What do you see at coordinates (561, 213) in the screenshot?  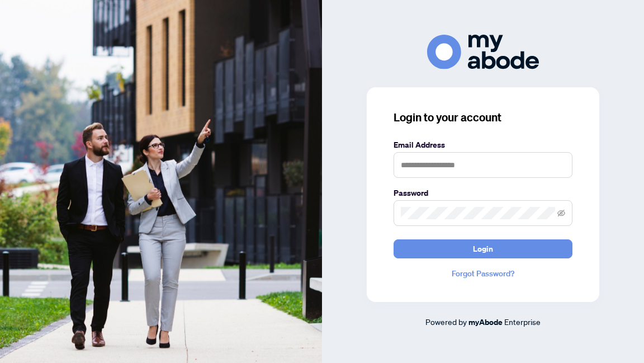 I see `span: eye-invisible` at bounding box center [561, 213].